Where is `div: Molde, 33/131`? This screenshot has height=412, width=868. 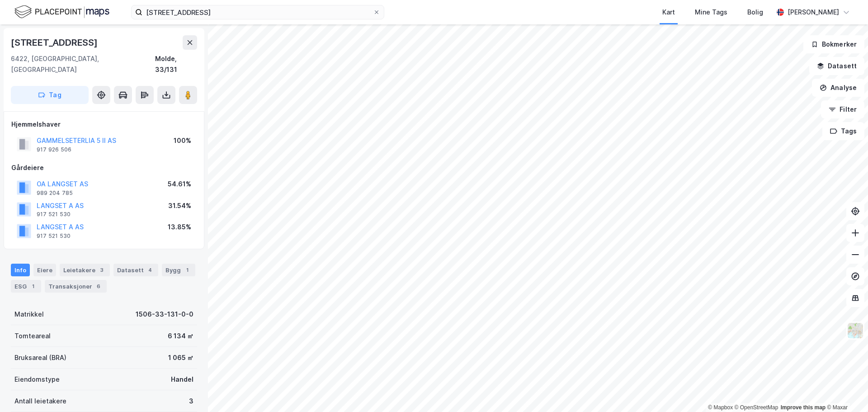 div: Molde, 33/131 is located at coordinates (176, 64).